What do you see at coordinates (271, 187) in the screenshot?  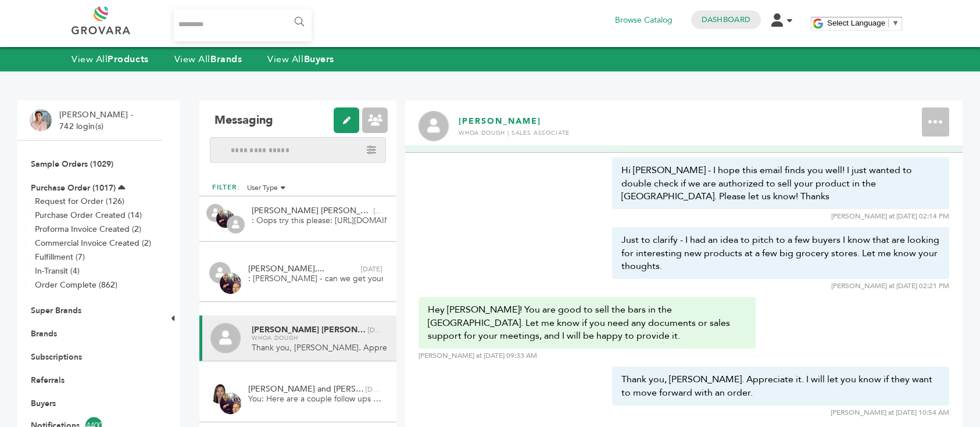 I see `li: User Type` at bounding box center [271, 187].